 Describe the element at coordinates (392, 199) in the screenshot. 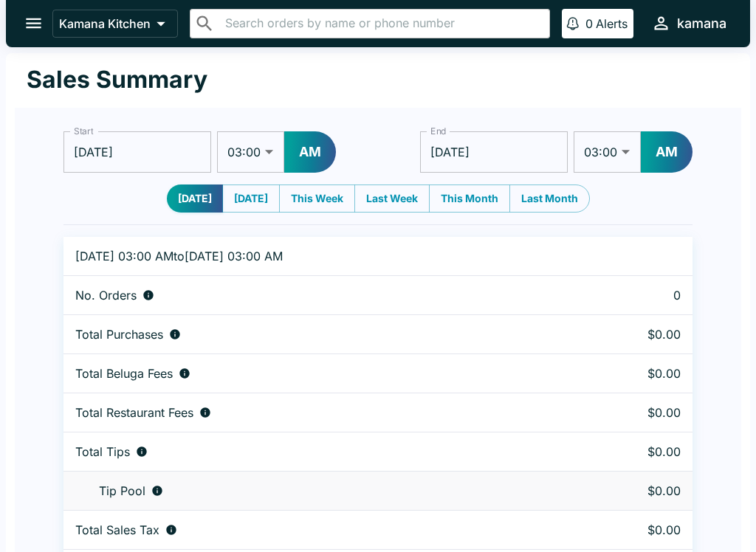

I see `button: Last Week` at that location.